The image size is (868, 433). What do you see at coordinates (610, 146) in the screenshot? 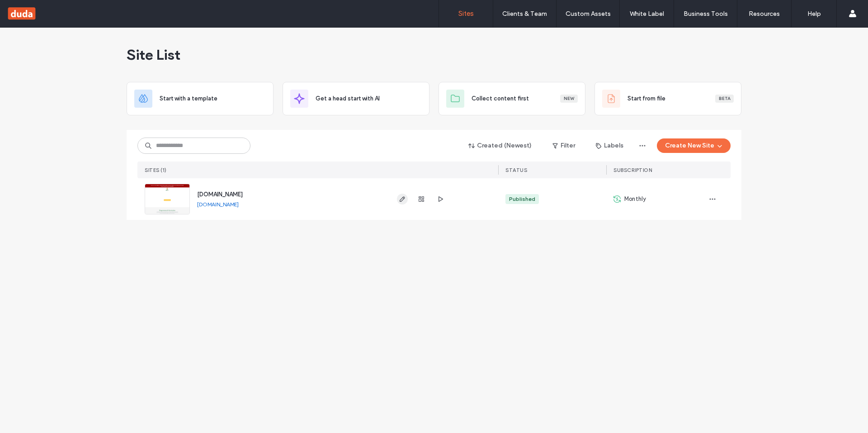
I see `button: Labels` at bounding box center [610, 146].